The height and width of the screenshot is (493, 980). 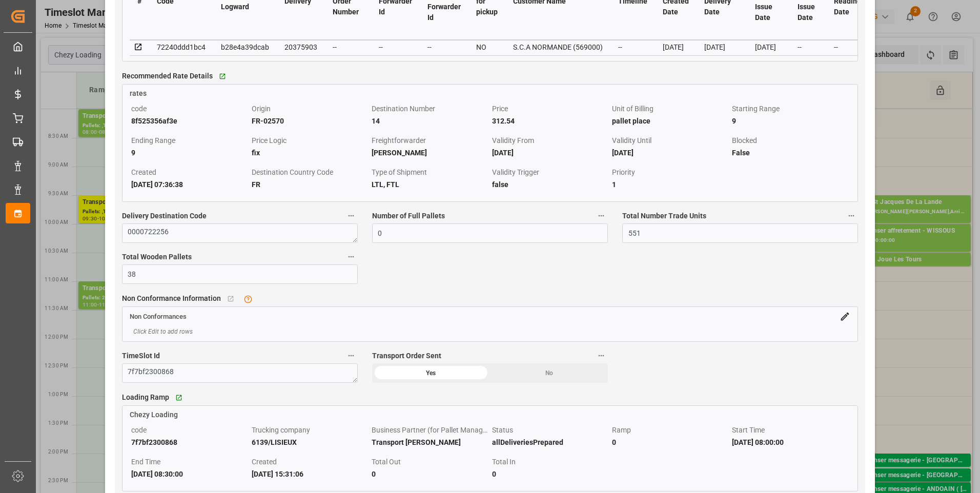 I want to click on span: Delivery Destination Code, so click(x=164, y=216).